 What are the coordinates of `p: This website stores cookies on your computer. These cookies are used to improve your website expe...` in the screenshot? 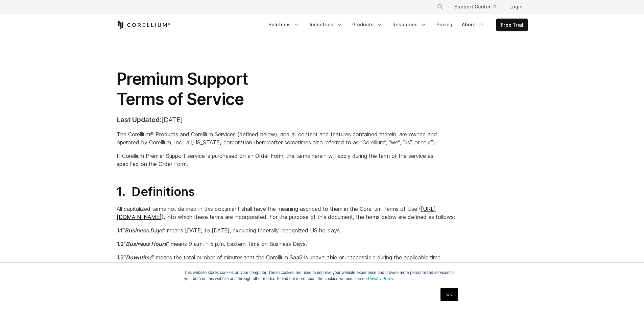 It's located at (322, 276).